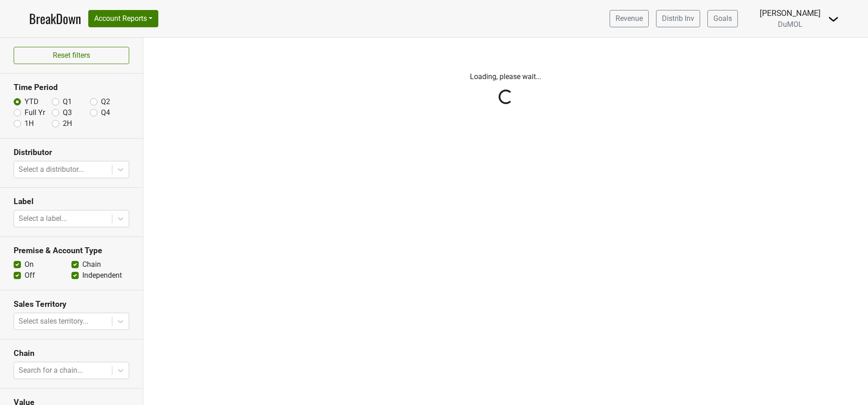 This screenshot has height=405, width=868. What do you see at coordinates (55, 18) in the screenshot?
I see `a: BreakDown` at bounding box center [55, 18].